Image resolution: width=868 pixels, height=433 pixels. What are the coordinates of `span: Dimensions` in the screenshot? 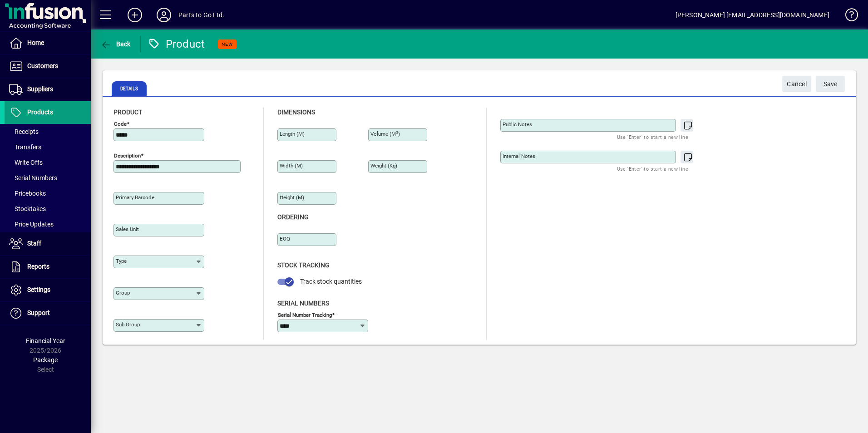 It's located at (296, 112).